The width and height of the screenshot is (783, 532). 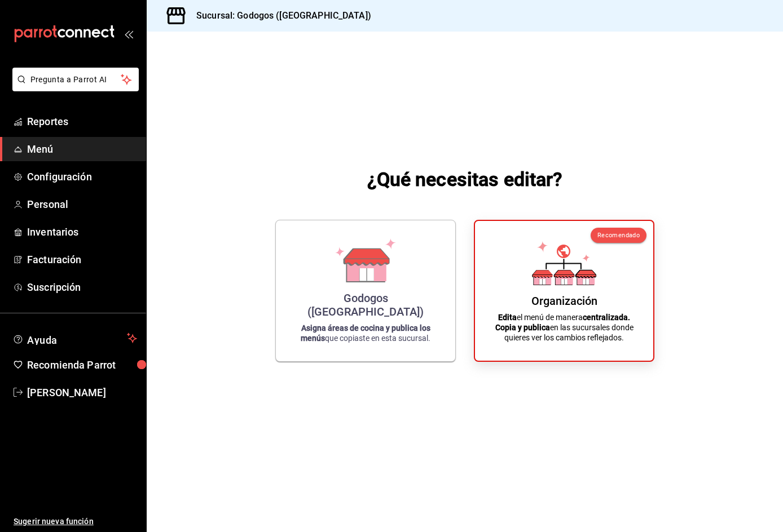 What do you see at coordinates (82, 204) in the screenshot?
I see `span: Personal` at bounding box center [82, 204].